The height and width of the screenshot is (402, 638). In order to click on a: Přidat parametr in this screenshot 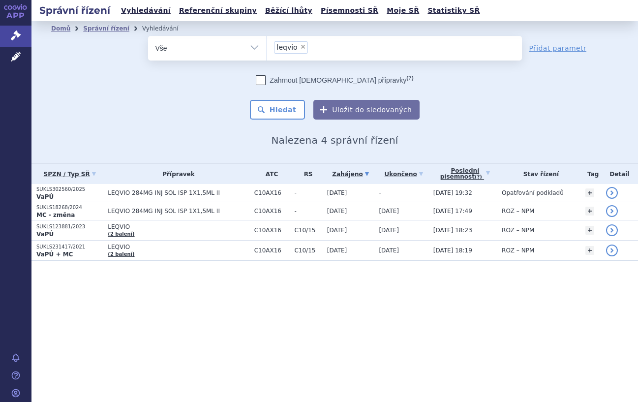, I will do `click(558, 48)`.